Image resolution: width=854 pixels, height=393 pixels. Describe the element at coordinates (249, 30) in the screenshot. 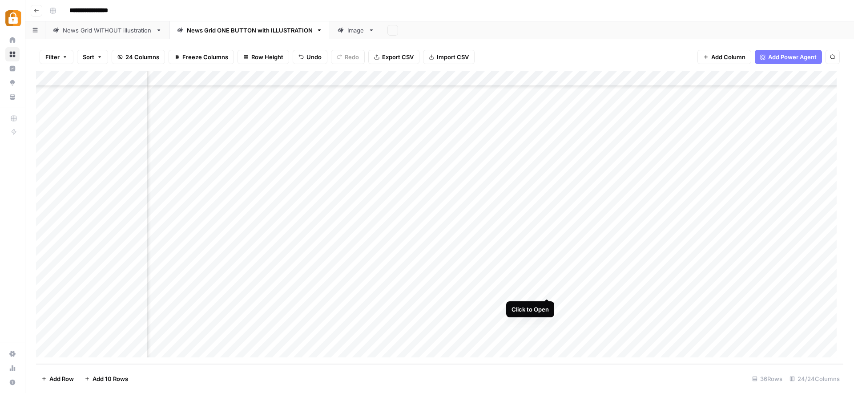

I see `div: News Grid ONE BUTTON with ILLUSTRATION` at that location.